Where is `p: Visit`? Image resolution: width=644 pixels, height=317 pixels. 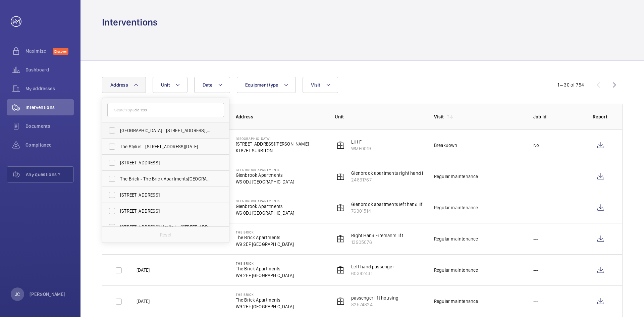 p: Visit is located at coordinates (439, 117).